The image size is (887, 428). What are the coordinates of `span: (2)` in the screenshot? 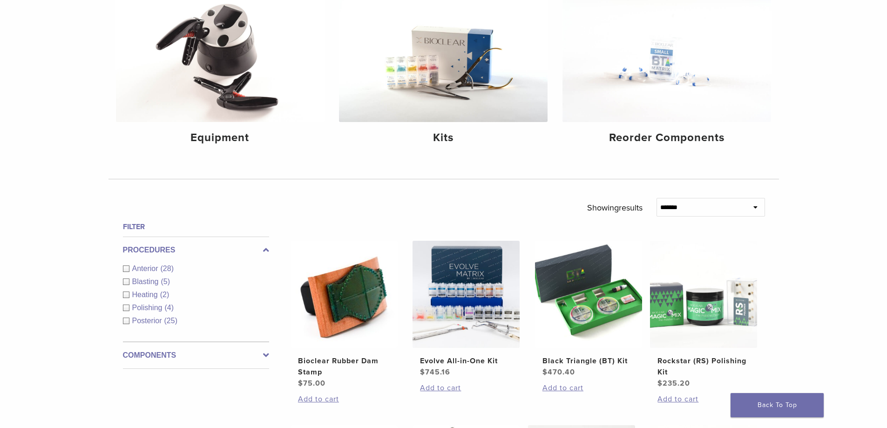 It's located at (165, 294).